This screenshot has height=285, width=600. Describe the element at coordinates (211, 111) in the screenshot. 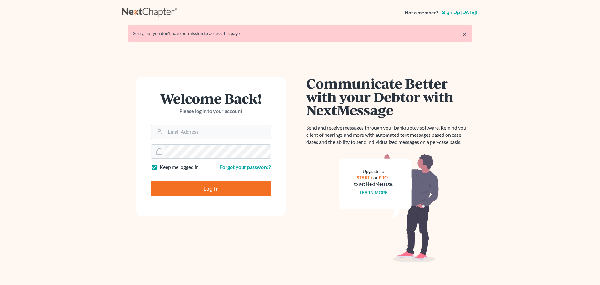

I see `p: Please log in to your account` at that location.